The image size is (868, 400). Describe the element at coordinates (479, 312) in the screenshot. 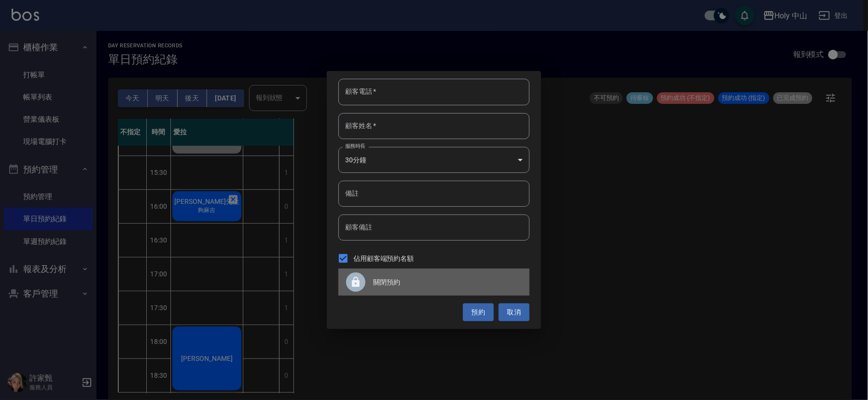

I see `button: 預約` at that location.